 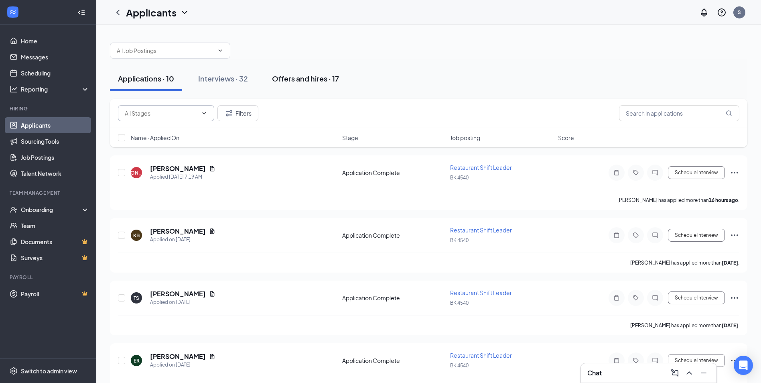 What do you see at coordinates (722, 12) in the screenshot?
I see `svg: QuestionInfo` at bounding box center [722, 12].